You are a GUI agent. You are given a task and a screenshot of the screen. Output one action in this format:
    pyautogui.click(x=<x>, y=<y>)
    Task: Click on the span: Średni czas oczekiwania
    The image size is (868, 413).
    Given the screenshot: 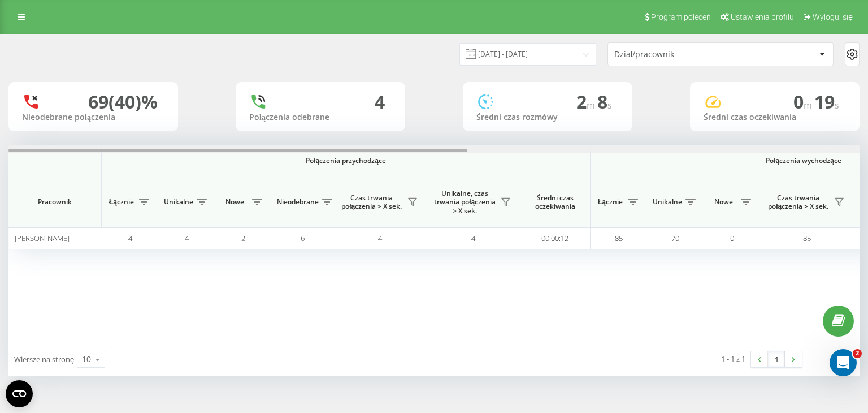 What is the action you would take?
    pyautogui.click(x=555, y=202)
    